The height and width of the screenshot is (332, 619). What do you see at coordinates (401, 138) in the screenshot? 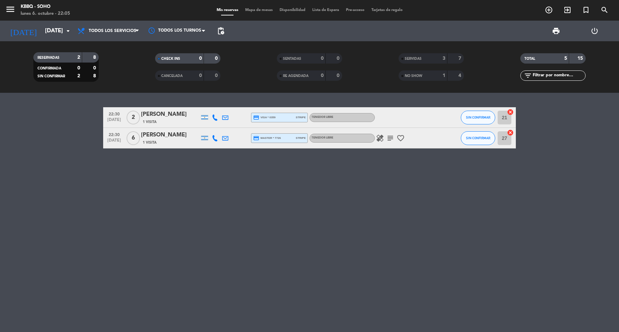
I see `i: favorite_border` at bounding box center [401, 138].